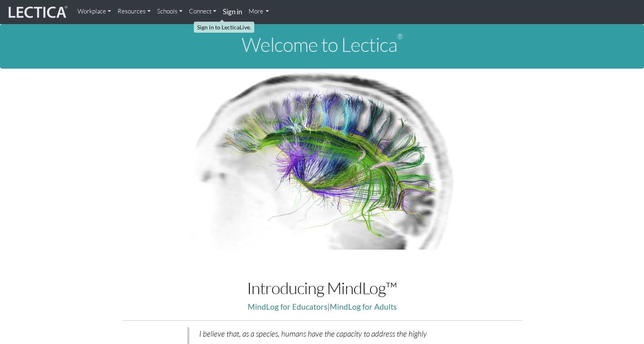  Describe the element at coordinates (232, 12) in the screenshot. I see `a: Sign in` at that location.